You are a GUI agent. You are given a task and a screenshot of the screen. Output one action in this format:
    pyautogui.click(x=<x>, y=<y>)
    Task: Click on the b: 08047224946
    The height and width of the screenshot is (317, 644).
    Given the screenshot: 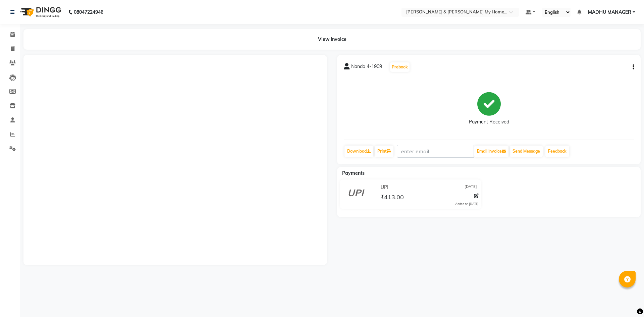 What is the action you would take?
    pyautogui.click(x=89, y=12)
    